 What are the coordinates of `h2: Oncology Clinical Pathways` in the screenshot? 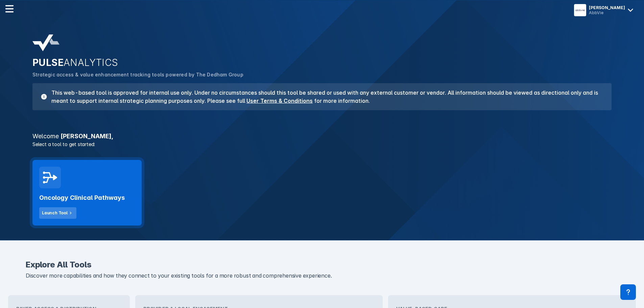 It's located at (81, 198).